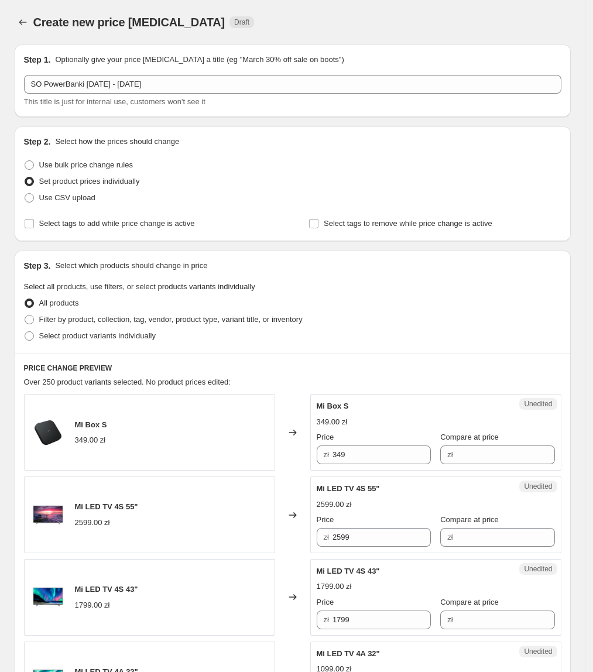  I want to click on span: This title is just for internal use, customers won't see it, so click(115, 101).